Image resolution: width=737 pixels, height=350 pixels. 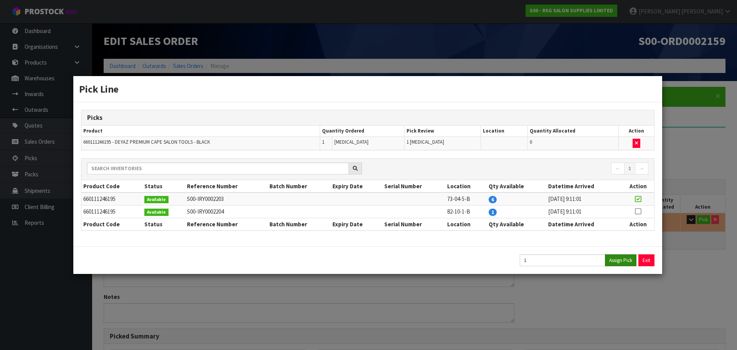 I want to click on h3: Picks, so click(x=368, y=118).